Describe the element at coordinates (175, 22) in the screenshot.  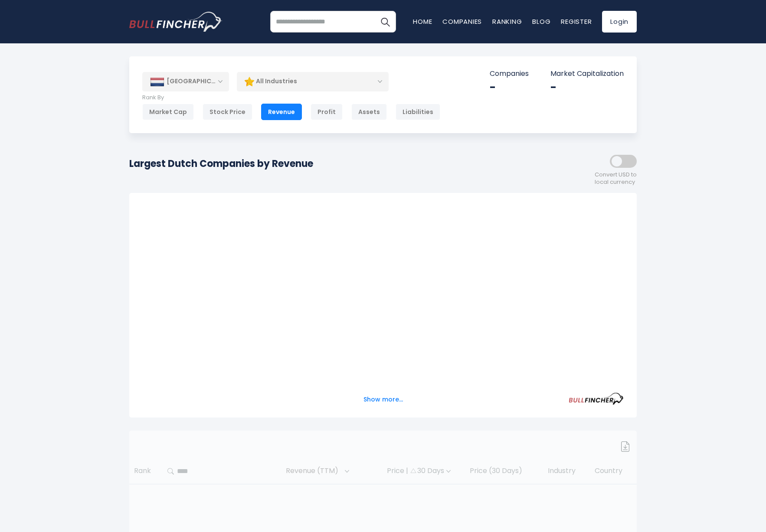
I see `img: bullfincher logo` at that location.